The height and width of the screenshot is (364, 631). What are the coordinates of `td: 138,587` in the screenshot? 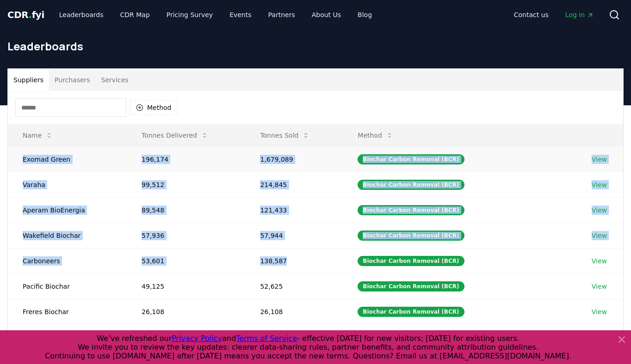 It's located at (294, 261).